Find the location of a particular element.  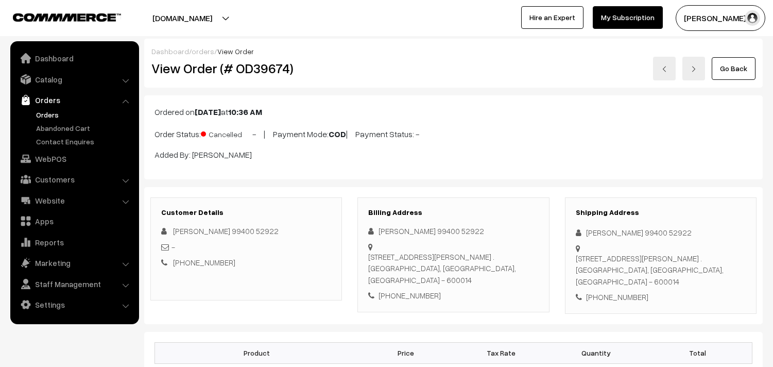

b: COD is located at coordinates (337, 134).